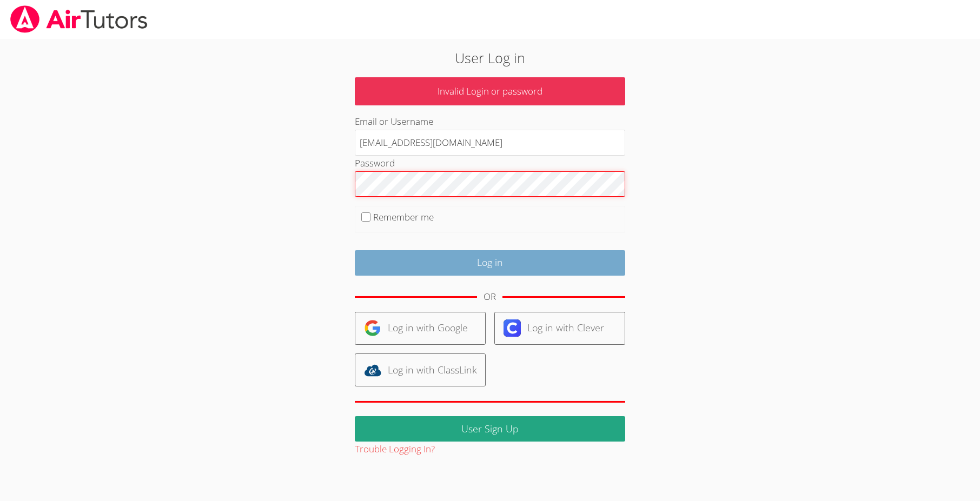 The width and height of the screenshot is (980, 501). I want to click on img: clever-logo-6eab21bc6e7a338710f1a6ff85c0baf02591cd810cc4098c63d3a4b26e2feb20.svg, so click(512, 328).